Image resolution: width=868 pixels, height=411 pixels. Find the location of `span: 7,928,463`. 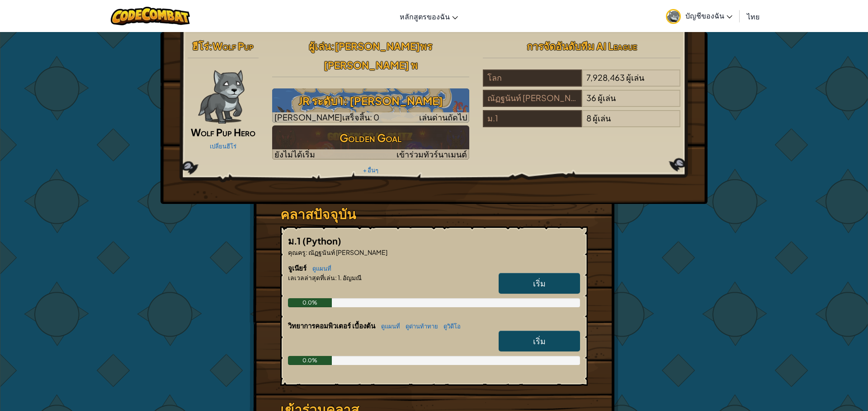

span: 7,928,463 is located at coordinates (605, 78).